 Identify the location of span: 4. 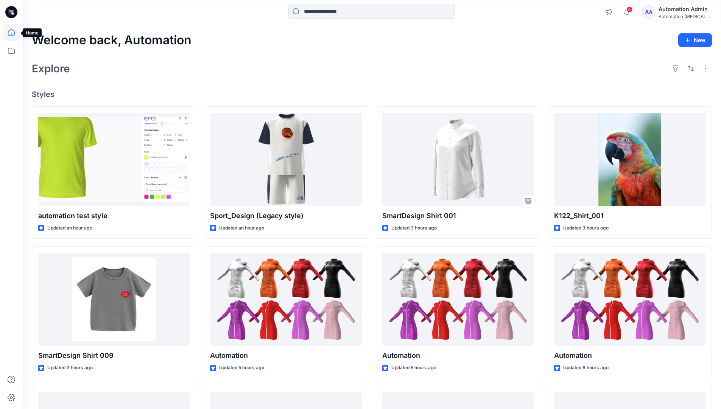
(630, 9).